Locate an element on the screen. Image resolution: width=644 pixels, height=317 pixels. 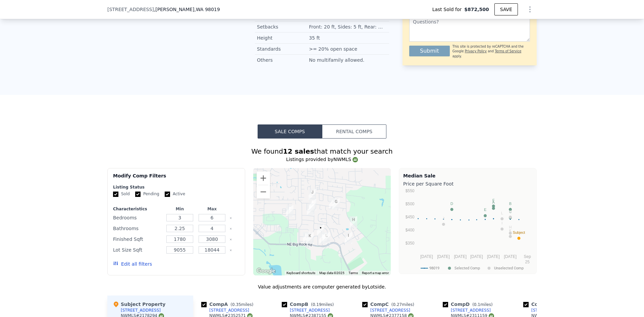
text: Sep is located at coordinates (527, 256).